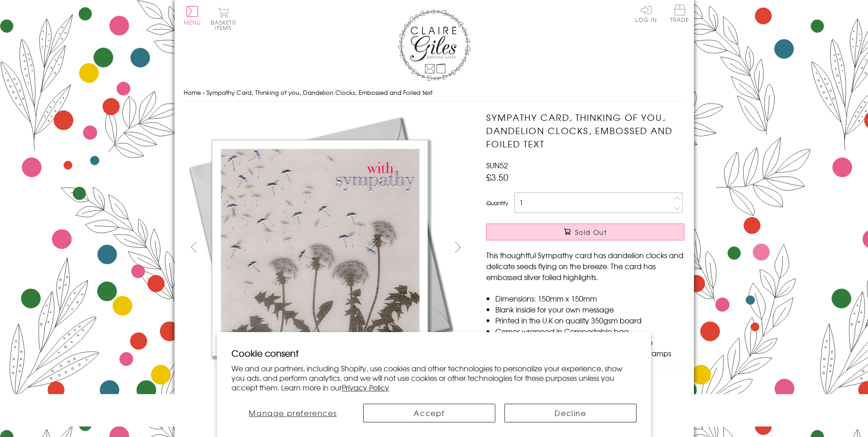  I want to click on p: This thoughtful Sympathy card has dandelion clocks and delicate seeds flying on the breeze. The c..., so click(585, 266).